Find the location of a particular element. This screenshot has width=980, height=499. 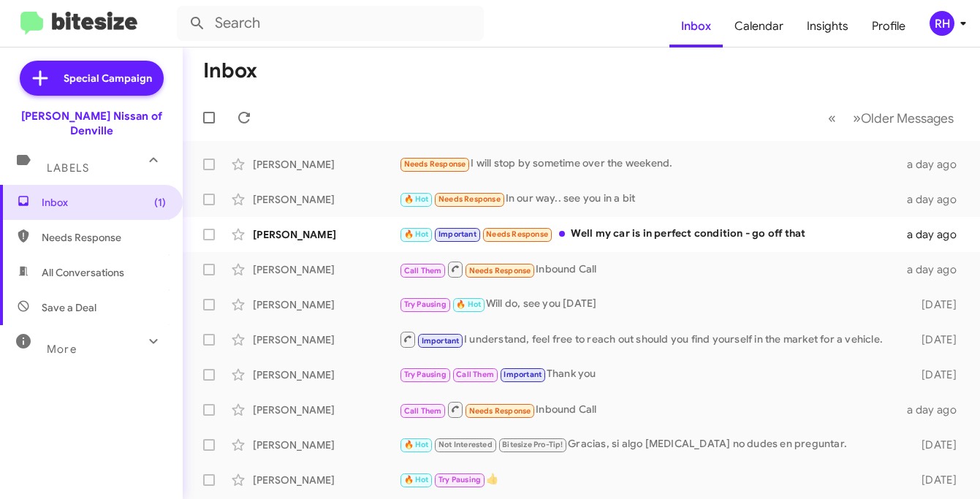

span: Calendar is located at coordinates (759, 26).